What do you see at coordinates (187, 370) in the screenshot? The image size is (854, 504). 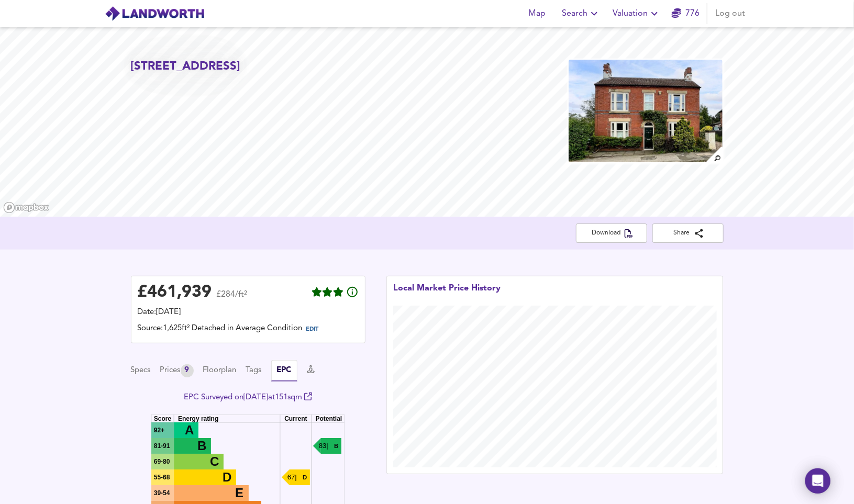 I see `div: 9` at bounding box center [187, 370].